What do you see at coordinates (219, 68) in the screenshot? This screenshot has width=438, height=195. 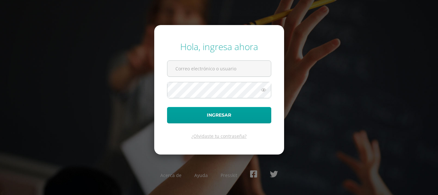 I see `input: Correo electrónico o usuario` at bounding box center [219, 68].